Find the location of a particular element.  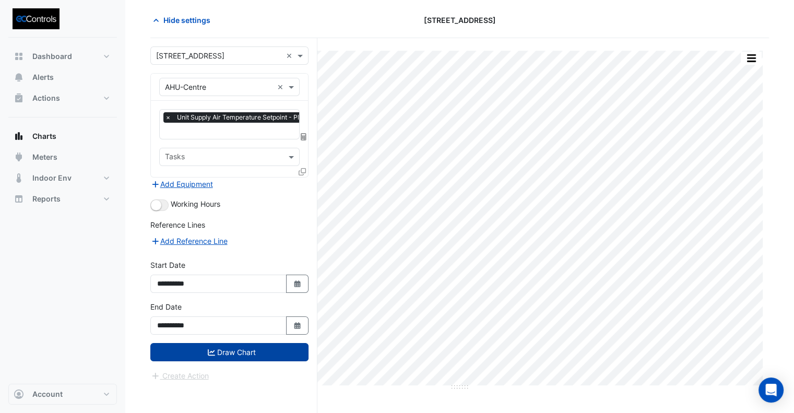

app-icon: Charts is located at coordinates (19, 136).